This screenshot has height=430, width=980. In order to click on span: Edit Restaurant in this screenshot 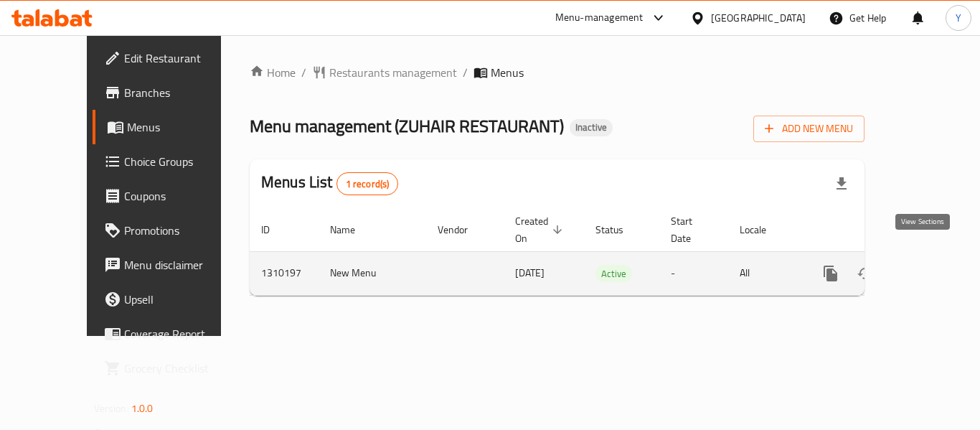, I will do `click(182, 58)`.